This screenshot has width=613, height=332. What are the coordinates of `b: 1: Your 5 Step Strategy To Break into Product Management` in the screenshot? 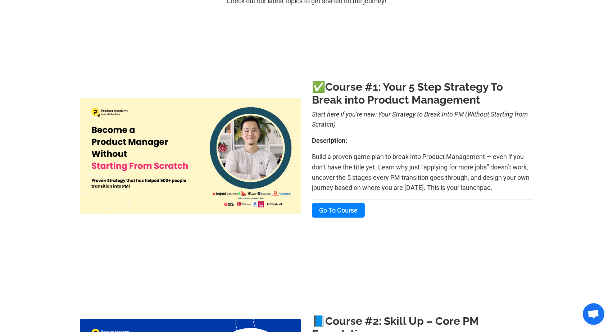 It's located at (408, 93).